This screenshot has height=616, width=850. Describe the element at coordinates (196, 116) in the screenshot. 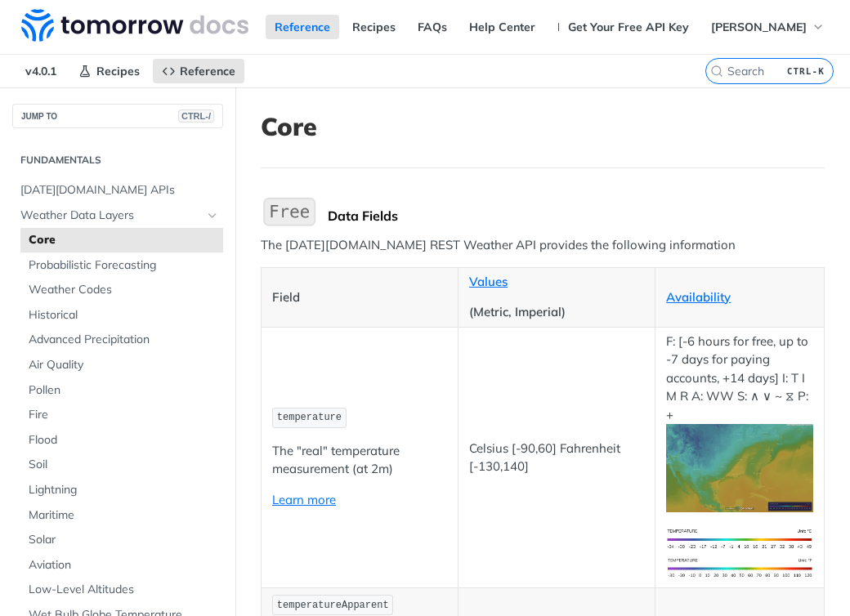

I see `span: CTRL-/` at that location.